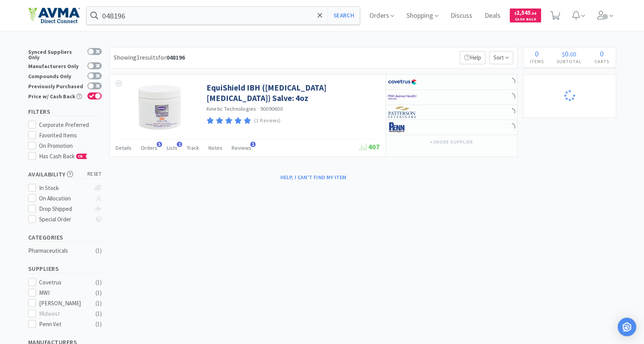 Image resolution: width=644 pixels, height=344 pixels. I want to click on div: Showing 1 results, so click(149, 58).